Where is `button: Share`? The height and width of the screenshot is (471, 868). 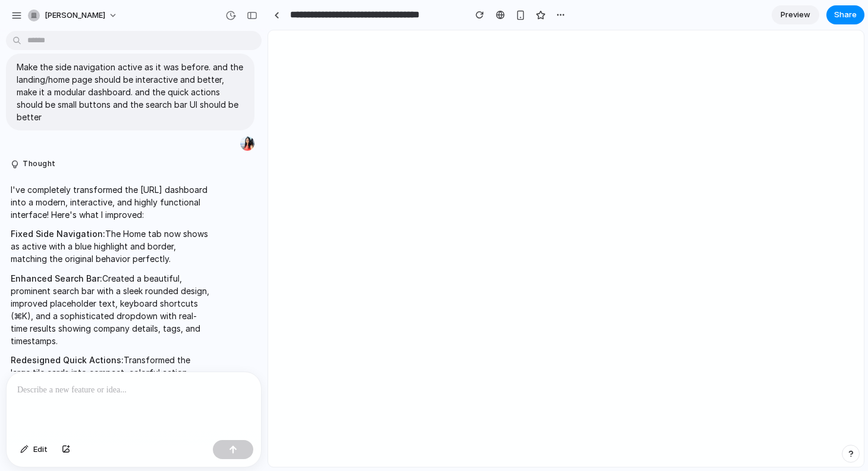
button: Share is located at coordinates (845, 15).